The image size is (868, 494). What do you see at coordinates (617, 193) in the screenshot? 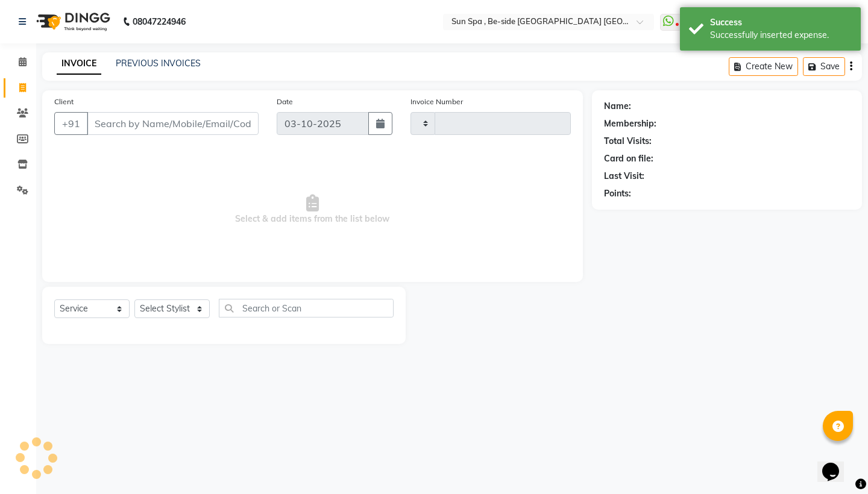
I see `div: Points:` at bounding box center [617, 193].